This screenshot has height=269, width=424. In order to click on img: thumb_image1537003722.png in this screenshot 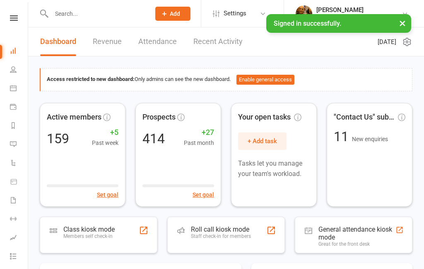, I will do `click(304, 14)`.